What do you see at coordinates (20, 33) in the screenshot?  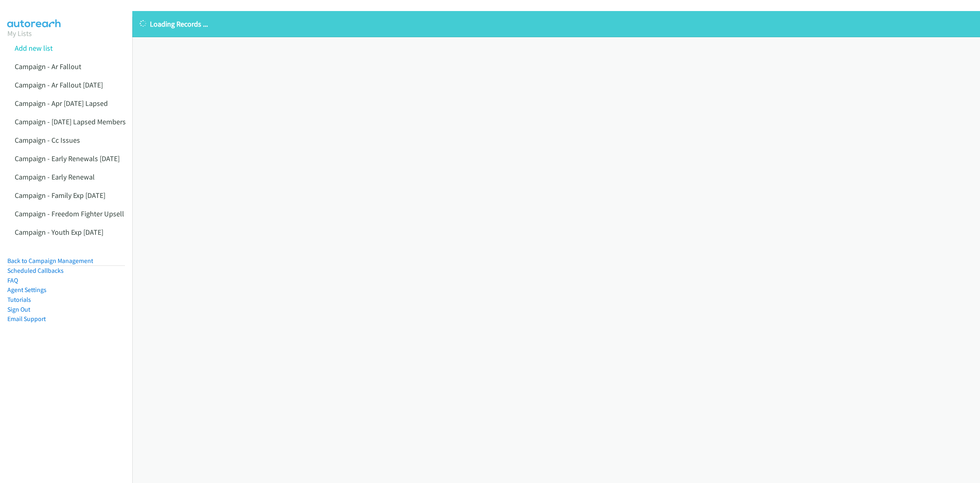 I see `a: My Lists` at bounding box center [20, 33].